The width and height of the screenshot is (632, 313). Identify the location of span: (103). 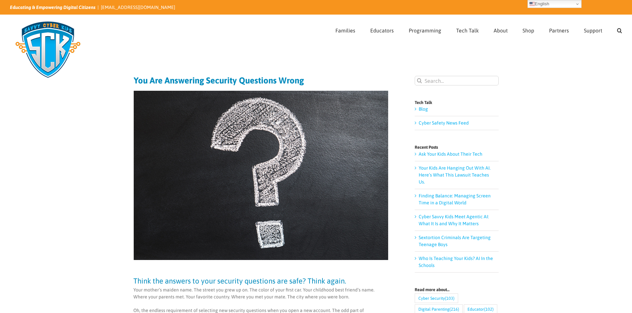
(449, 299).